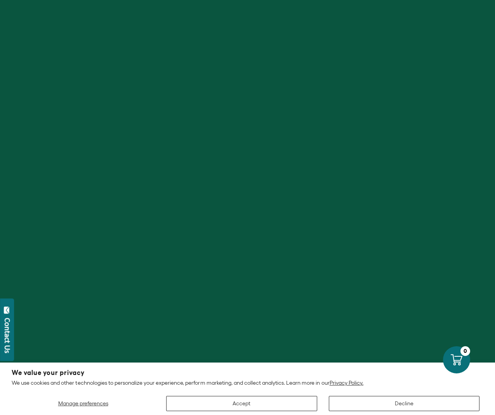 This screenshot has height=415, width=495. Describe the element at coordinates (346, 383) in the screenshot. I see `a: Privacy Policy.` at that location.